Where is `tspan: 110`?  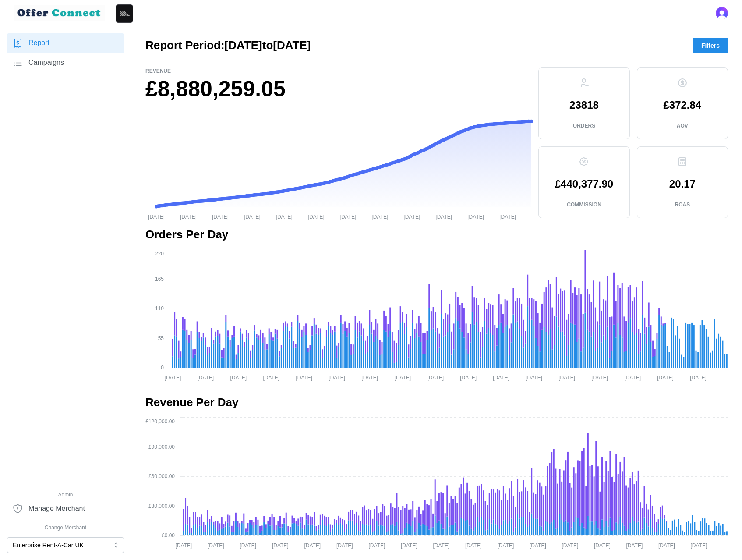 tspan: 110 is located at coordinates (159, 308).